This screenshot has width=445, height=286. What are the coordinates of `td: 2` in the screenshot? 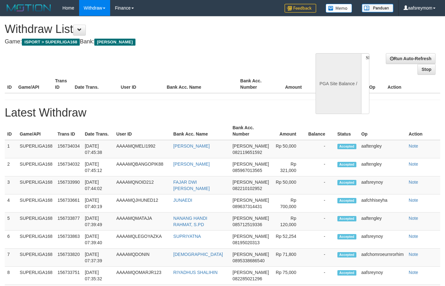 It's located at (11, 167).